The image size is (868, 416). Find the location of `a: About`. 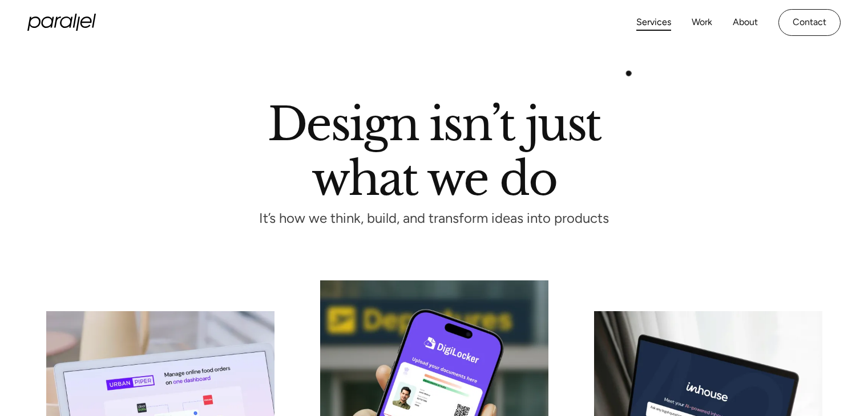

a: About is located at coordinates (745, 23).